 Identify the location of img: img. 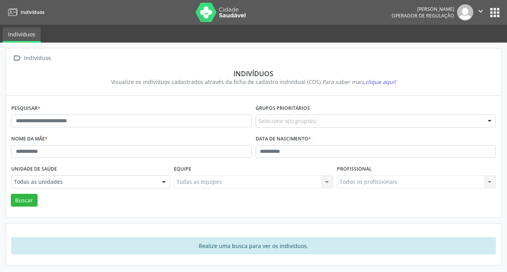
(465, 12).